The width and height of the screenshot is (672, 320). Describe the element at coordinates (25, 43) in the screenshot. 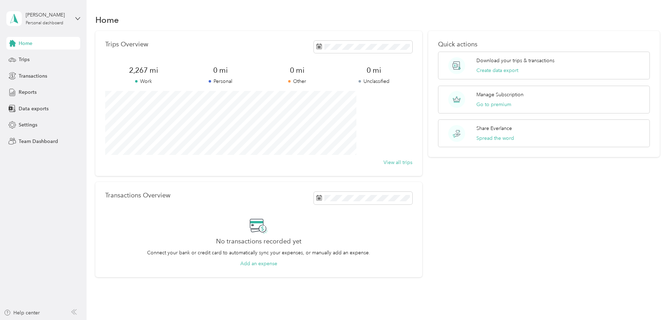

I see `span: Home` at that location.